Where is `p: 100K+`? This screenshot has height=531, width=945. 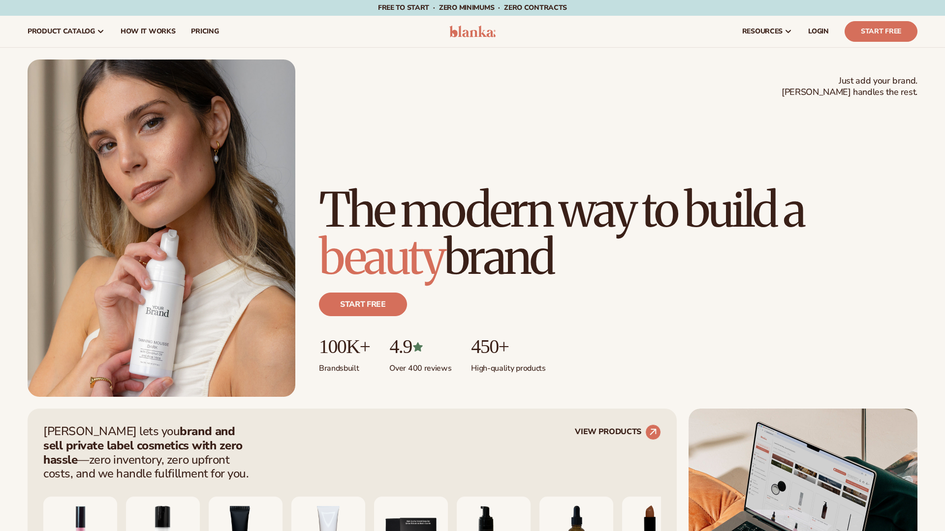
p: 100K+ is located at coordinates (344, 347).